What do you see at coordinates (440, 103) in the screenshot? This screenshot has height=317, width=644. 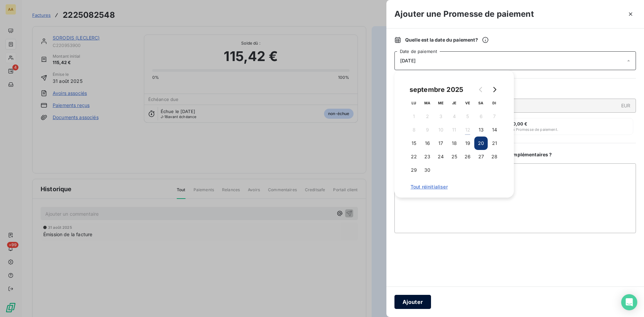 I see `th: mercredi` at bounding box center [440, 103].